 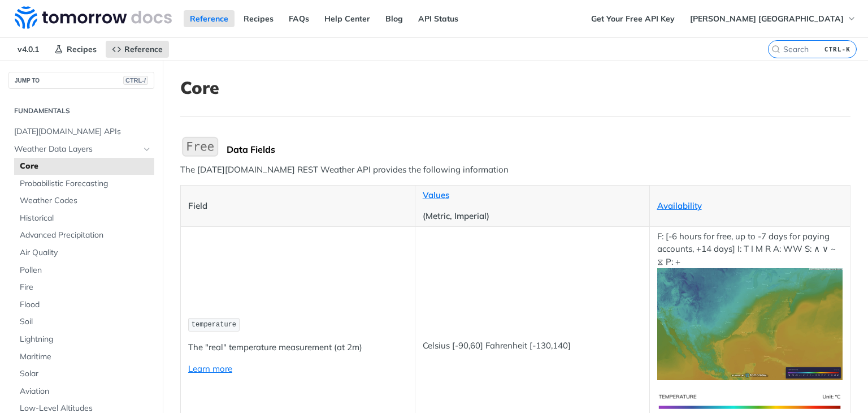 I want to click on a: Soil, so click(x=84, y=322).